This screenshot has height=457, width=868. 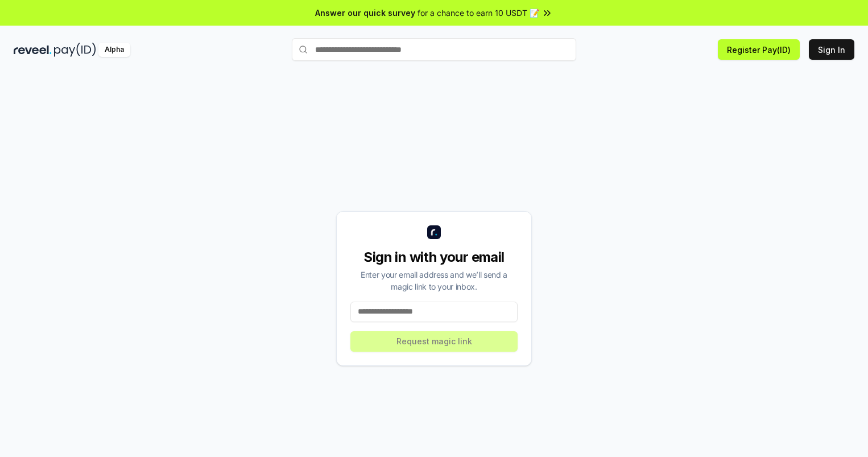 What do you see at coordinates (478, 13) in the screenshot?
I see `span: for a chance to earn 10 USDT 📝` at bounding box center [478, 13].